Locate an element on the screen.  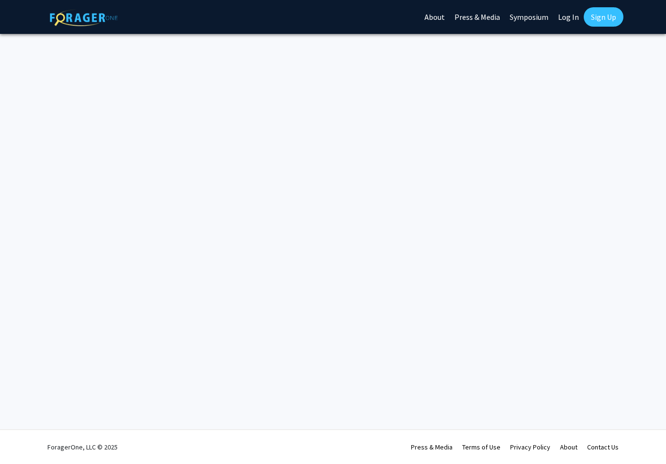
img: ForagerOne Logo is located at coordinates (84, 17).